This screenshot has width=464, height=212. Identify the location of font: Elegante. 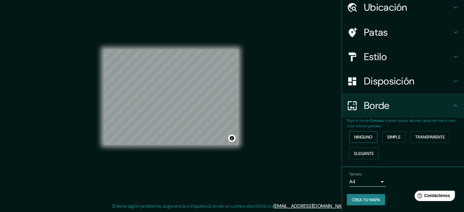
(364, 154).